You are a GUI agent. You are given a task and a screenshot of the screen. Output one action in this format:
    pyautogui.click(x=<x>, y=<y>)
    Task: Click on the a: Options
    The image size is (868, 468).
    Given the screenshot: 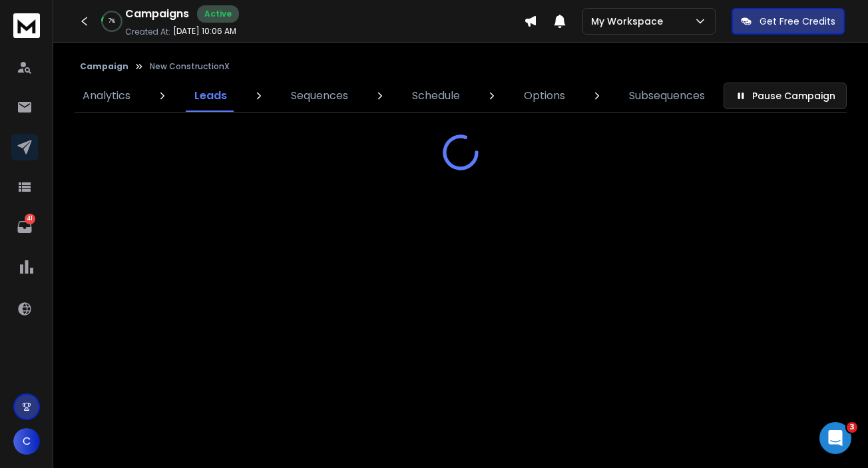 What is the action you would take?
    pyautogui.click(x=544, y=96)
    